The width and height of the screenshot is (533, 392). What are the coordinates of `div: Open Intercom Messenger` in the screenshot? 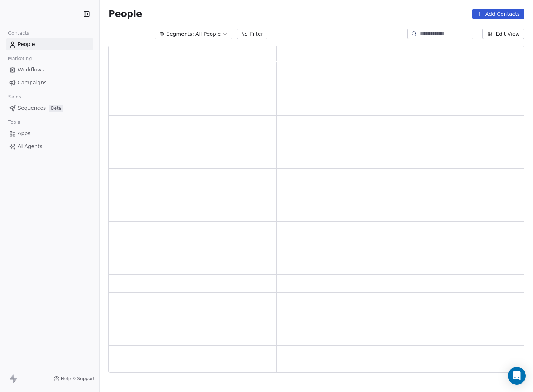 It's located at (517, 376).